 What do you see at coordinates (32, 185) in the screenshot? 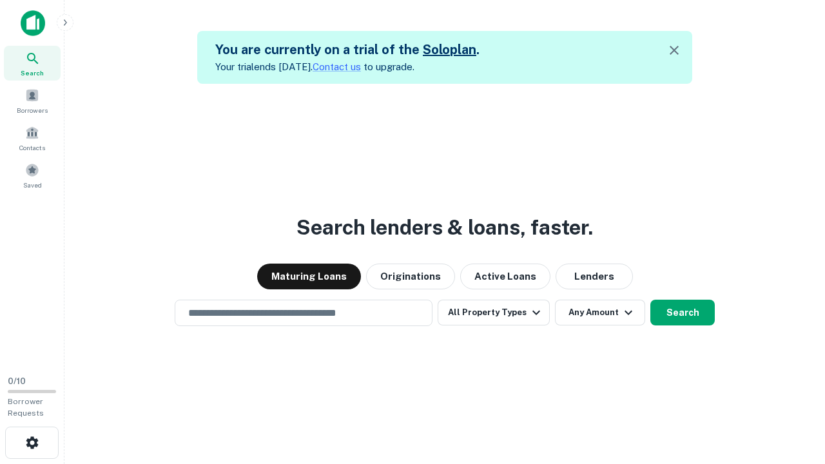
I see `span: Saved` at bounding box center [32, 185].